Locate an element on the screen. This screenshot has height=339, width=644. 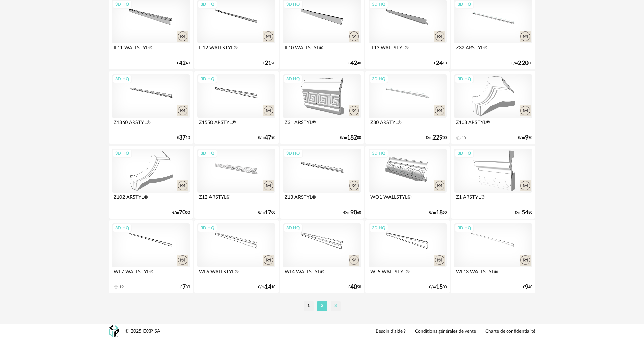
span: 229 is located at coordinates (438, 138).